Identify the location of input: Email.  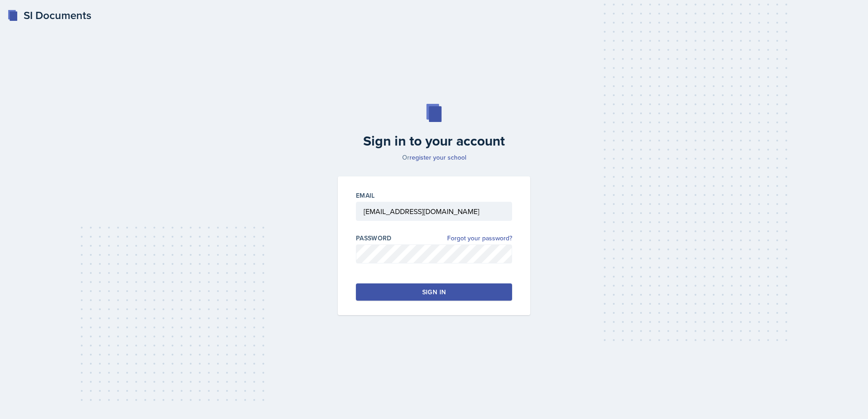
(434, 211).